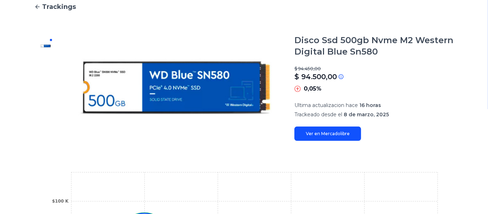 Image resolution: width=488 pixels, height=214 pixels. Describe the element at coordinates (315, 77) in the screenshot. I see `p: $ 94.500,00` at that location.